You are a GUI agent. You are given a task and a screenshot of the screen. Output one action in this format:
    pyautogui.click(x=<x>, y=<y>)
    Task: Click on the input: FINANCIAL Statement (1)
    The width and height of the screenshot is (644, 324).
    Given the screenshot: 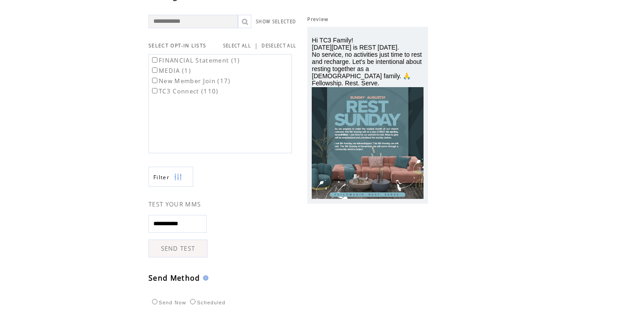 What is the action you would take?
    pyautogui.click(x=155, y=60)
    